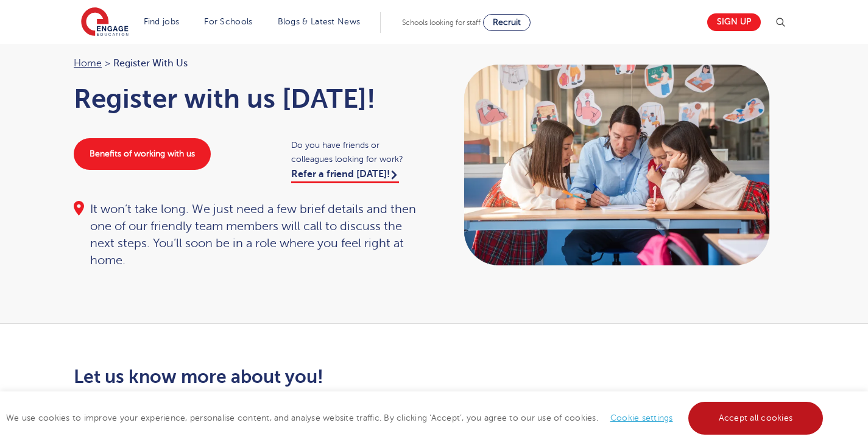  Describe the element at coordinates (161, 21) in the screenshot. I see `a: Find jobs` at that location.